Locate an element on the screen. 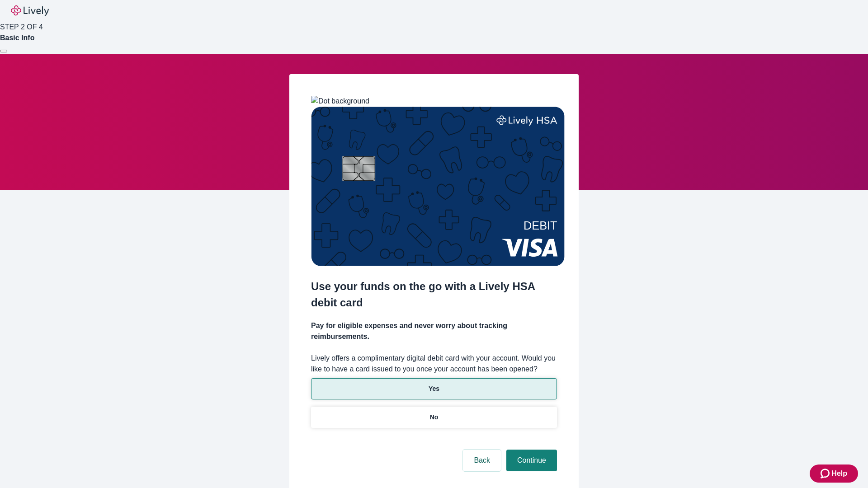 Image resolution: width=868 pixels, height=488 pixels. p: No is located at coordinates (434, 418).